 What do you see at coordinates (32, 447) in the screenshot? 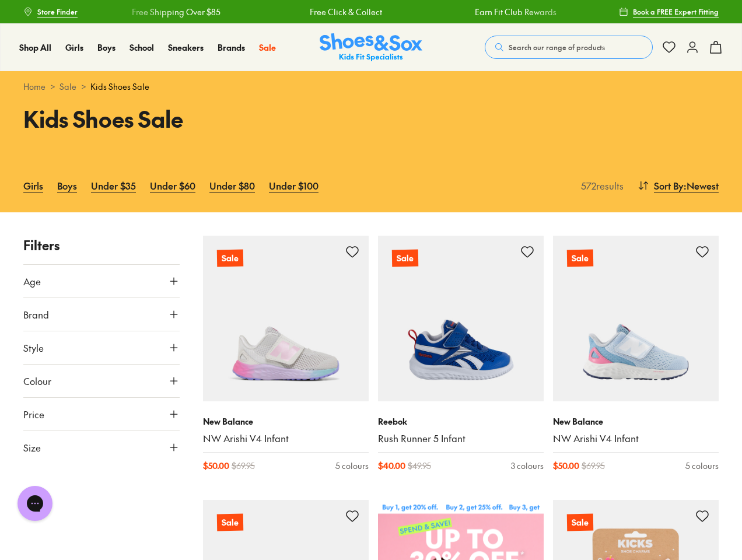
I see `span: Size` at bounding box center [32, 447].